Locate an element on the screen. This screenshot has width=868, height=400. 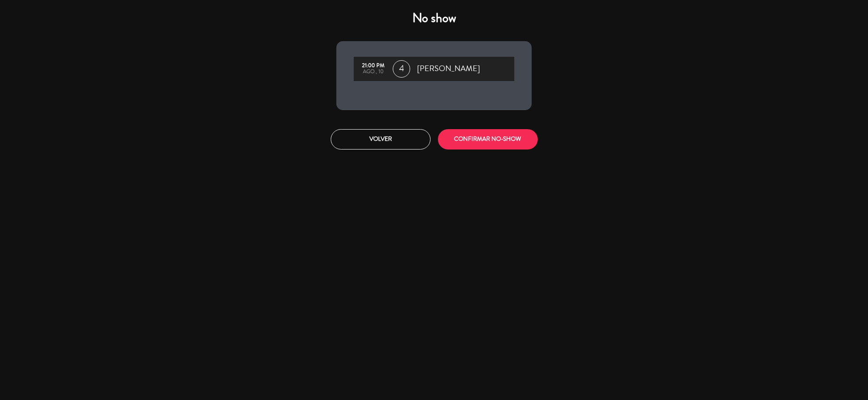
button: CONFIRMAR NO-SHOW is located at coordinates (488, 139).